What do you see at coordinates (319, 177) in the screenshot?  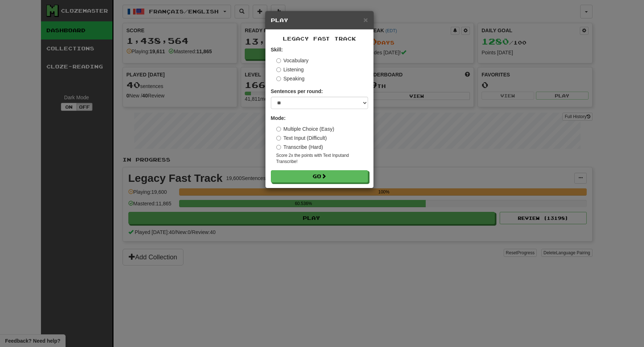 I see `button: Go` at bounding box center [319, 177].